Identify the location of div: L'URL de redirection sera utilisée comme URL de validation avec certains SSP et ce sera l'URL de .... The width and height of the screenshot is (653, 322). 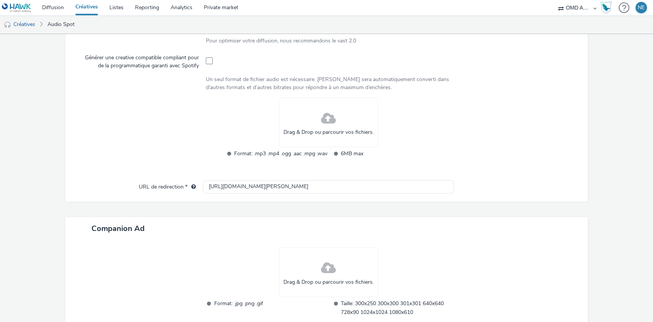
(192, 187).